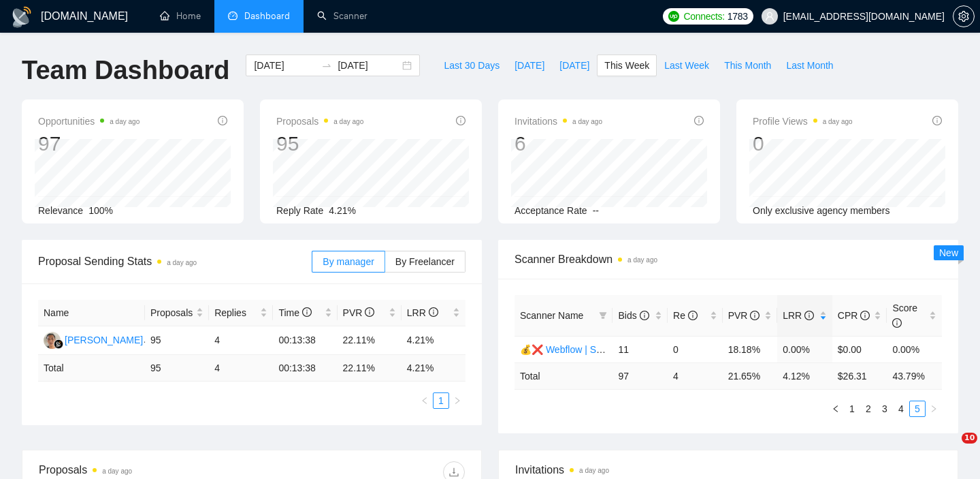  I want to click on td: 11, so click(640, 349).